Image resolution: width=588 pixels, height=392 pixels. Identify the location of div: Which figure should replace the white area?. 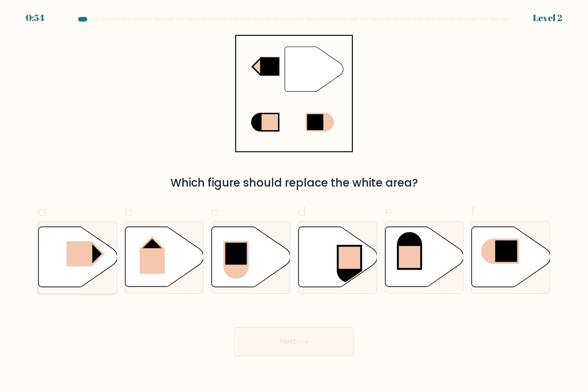
(294, 183).